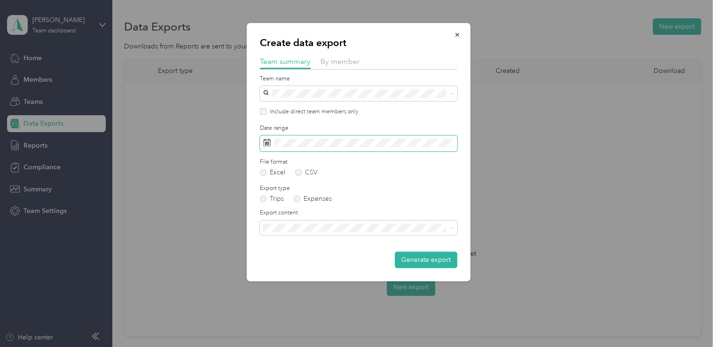 This screenshot has width=717, height=347. Describe the element at coordinates (312, 112) in the screenshot. I see `label: Include direct team members only` at that location.